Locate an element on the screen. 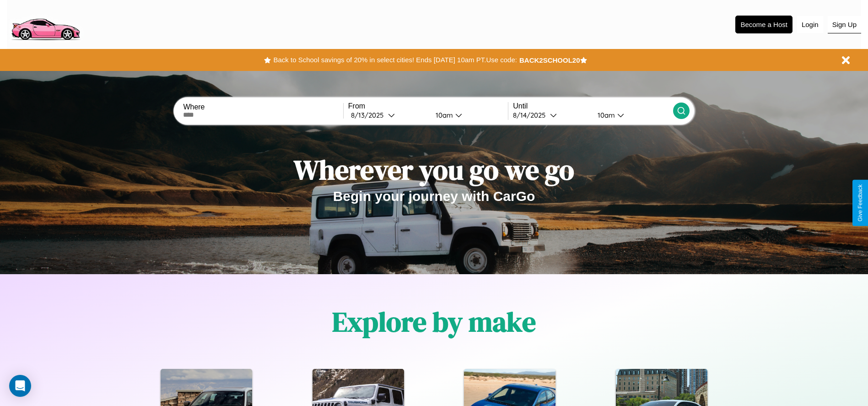 The width and height of the screenshot is (868, 406). button: Become a Host is located at coordinates (764, 24).